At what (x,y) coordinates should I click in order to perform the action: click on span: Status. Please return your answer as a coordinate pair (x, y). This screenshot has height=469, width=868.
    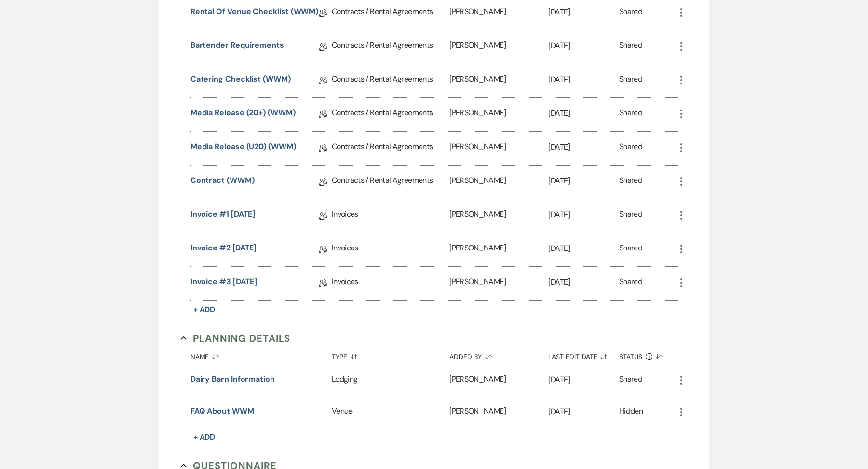
    Looking at the image, I should click on (630, 357).